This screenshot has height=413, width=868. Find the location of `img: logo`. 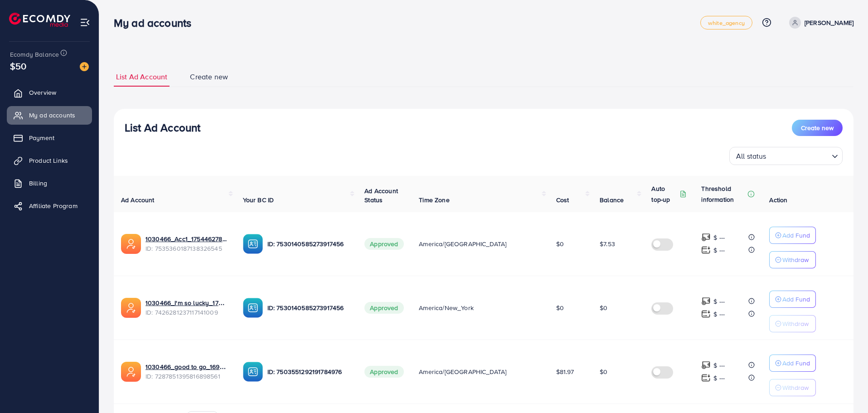

img: logo is located at coordinates (39, 20).